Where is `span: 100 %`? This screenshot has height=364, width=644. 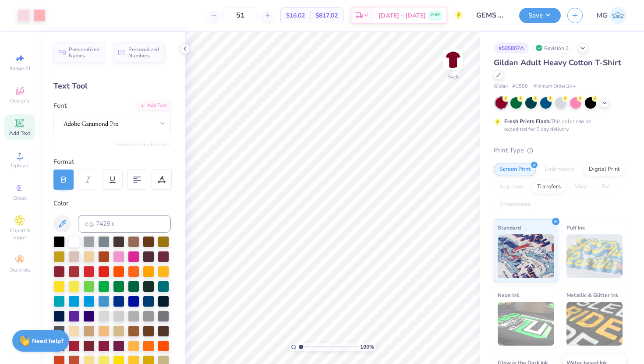 span: 100 % is located at coordinates (367, 347).